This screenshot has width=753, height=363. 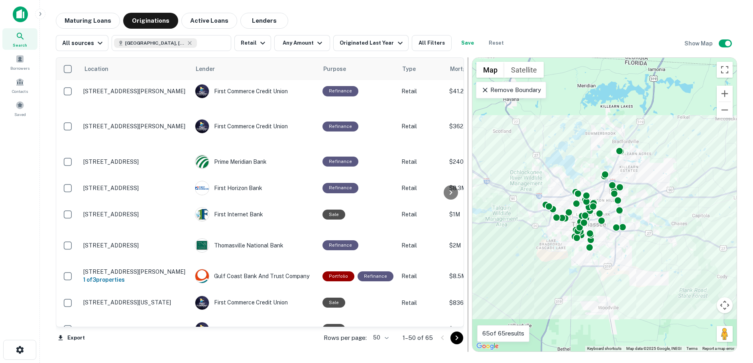 I want to click on span: Borrowers, so click(x=20, y=68).